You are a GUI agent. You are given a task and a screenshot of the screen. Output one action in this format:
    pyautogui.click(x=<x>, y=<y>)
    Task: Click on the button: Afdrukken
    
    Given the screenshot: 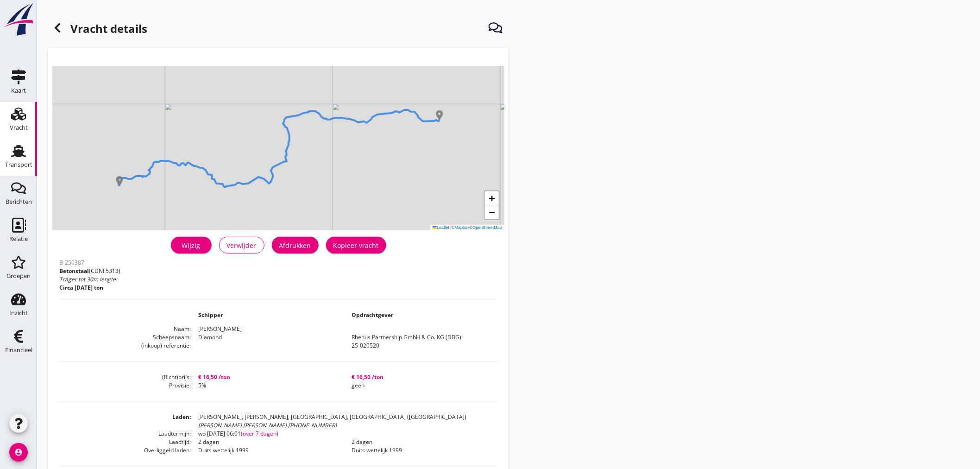 What is the action you would take?
    pyautogui.click(x=295, y=246)
    